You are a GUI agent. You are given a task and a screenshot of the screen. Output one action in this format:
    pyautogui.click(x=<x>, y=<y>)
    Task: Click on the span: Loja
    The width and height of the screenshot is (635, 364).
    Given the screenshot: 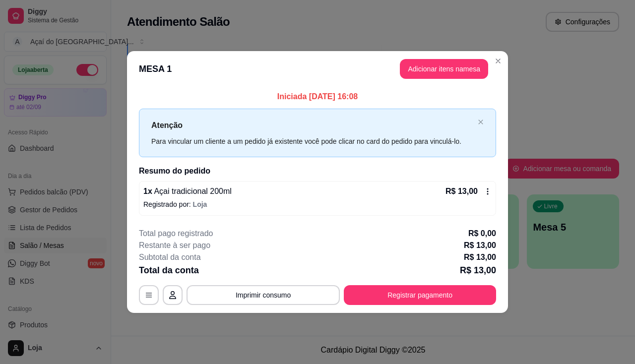 What is the action you would take?
    pyautogui.click(x=200, y=204)
    